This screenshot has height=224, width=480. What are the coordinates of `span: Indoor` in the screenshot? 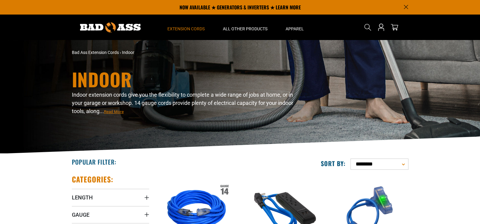 It's located at (128, 52).